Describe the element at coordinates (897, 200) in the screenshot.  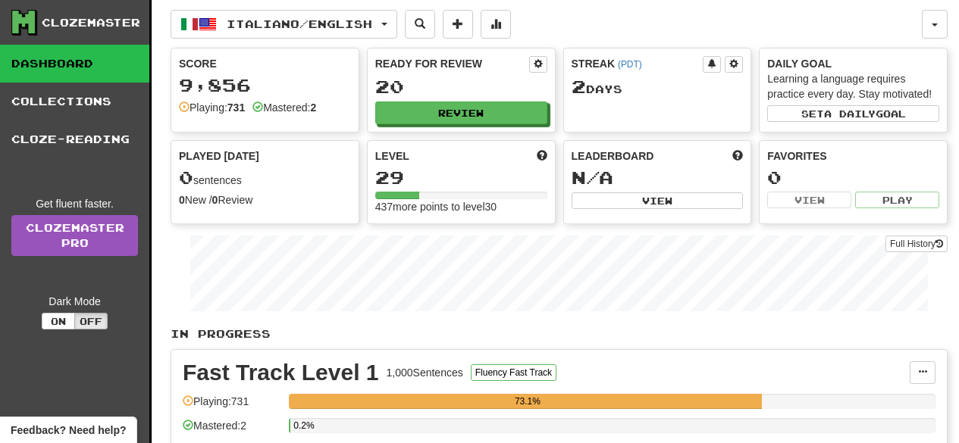
I see `button: Play` at that location.